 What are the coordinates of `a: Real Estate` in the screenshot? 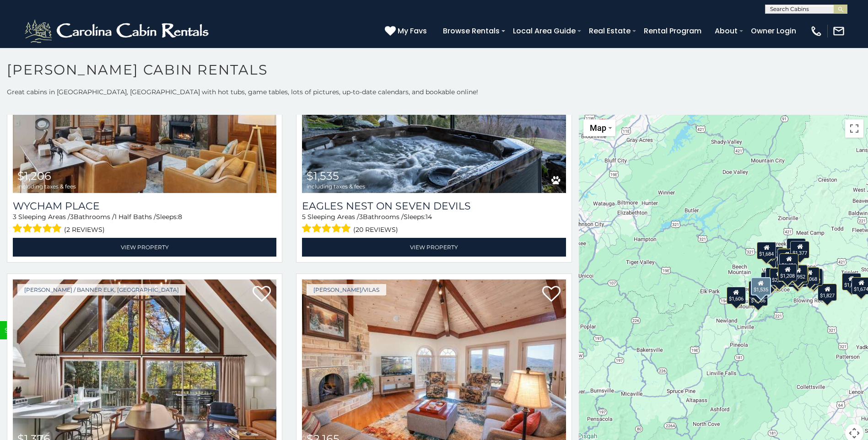 It's located at (609, 30).